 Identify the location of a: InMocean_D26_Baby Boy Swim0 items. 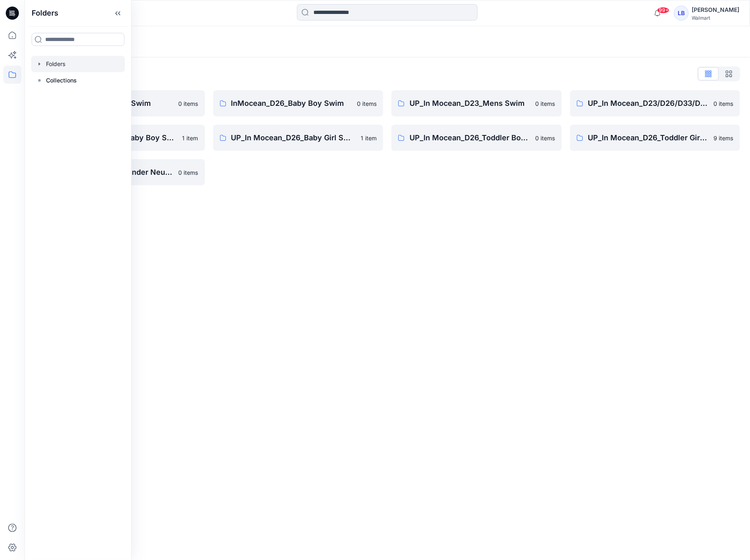
(298, 103).